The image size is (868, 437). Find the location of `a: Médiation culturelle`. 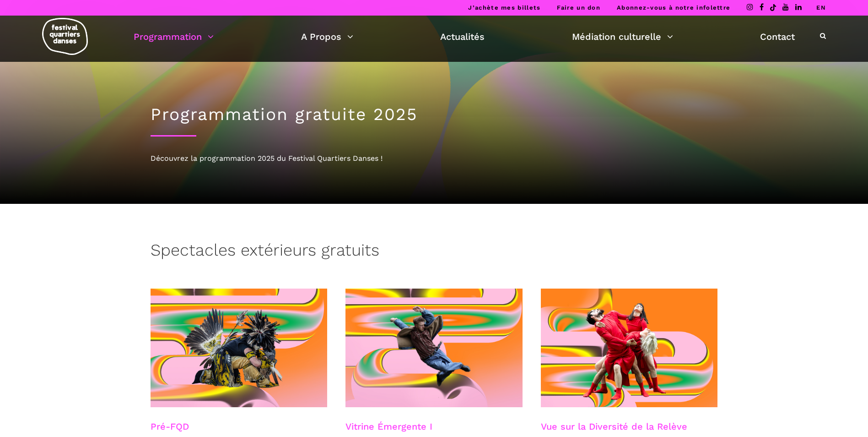

a: Médiation culturelle is located at coordinates (623, 37).